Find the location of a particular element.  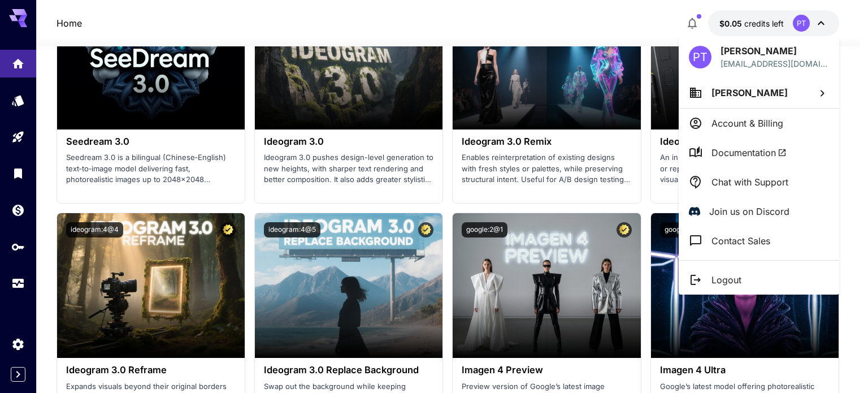

div: PT is located at coordinates (701, 57).